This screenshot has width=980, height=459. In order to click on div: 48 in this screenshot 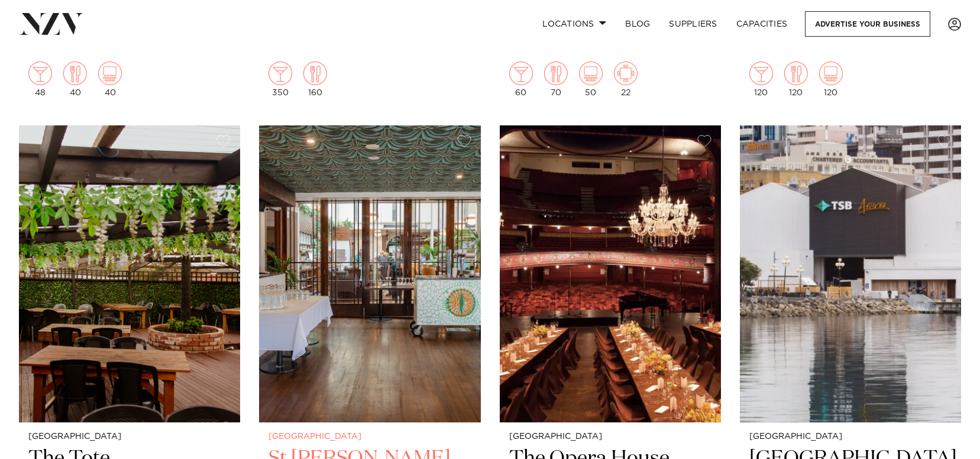, I will do `click(40, 79)`.